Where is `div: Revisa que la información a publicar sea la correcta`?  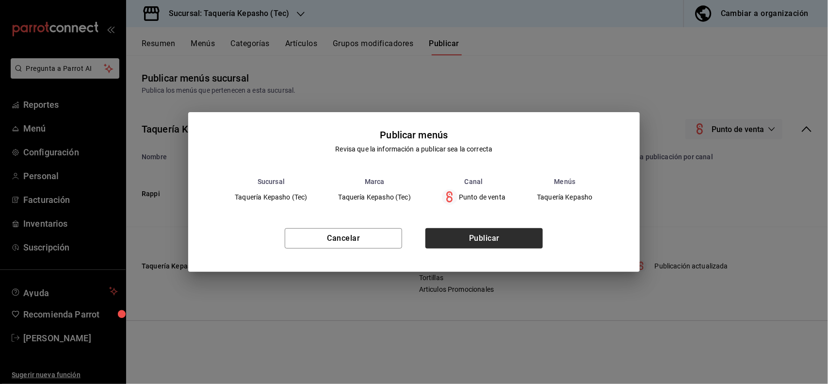 div: Revisa que la información a publicar sea la correcta is located at coordinates (414, 149).